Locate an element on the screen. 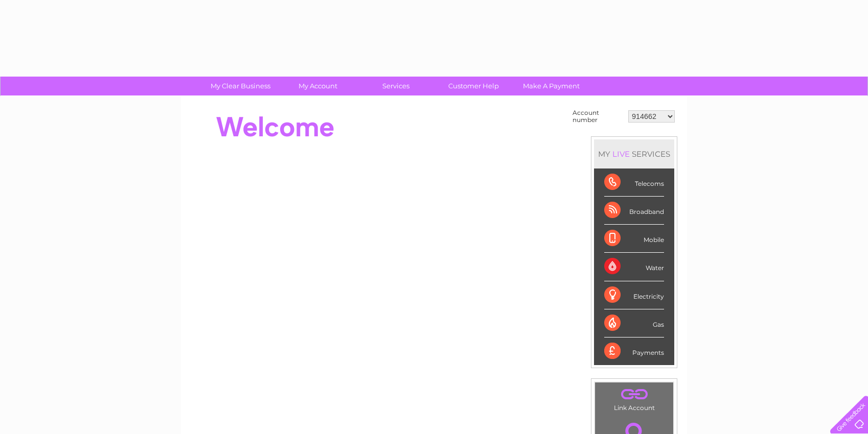 This screenshot has height=434, width=868. div: MY SERVICES is located at coordinates (634, 154).